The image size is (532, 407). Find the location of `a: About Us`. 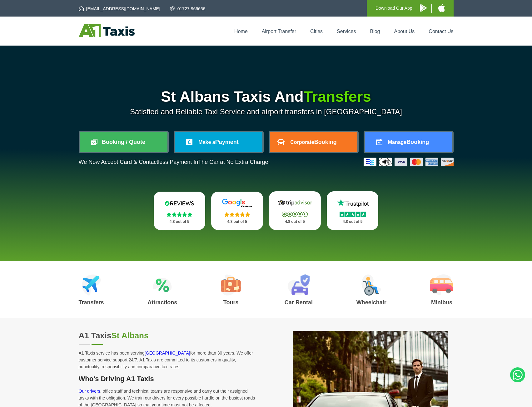

a: About Us is located at coordinates (405, 31).